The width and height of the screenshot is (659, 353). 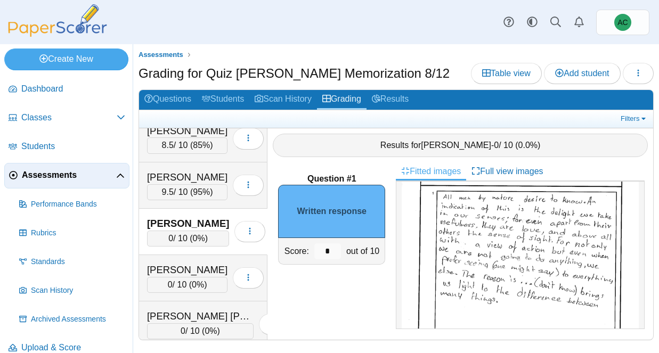 I want to click on a: Questions, so click(x=168, y=100).